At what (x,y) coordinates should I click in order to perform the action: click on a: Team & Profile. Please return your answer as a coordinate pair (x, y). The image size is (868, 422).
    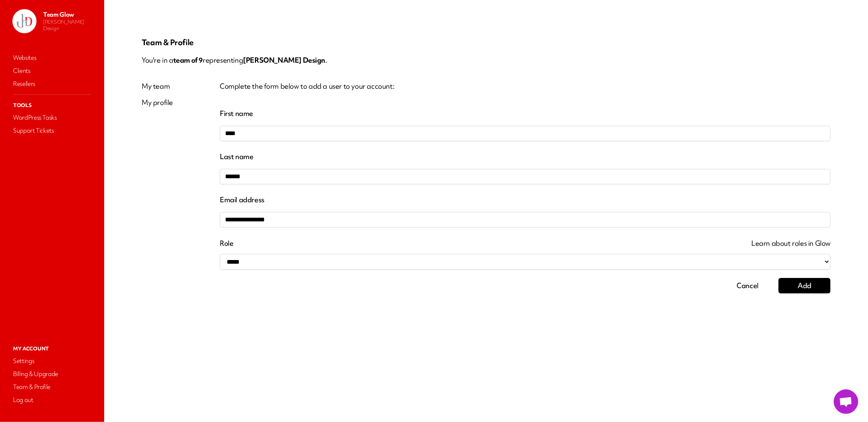
    Looking at the image, I should click on (52, 387).